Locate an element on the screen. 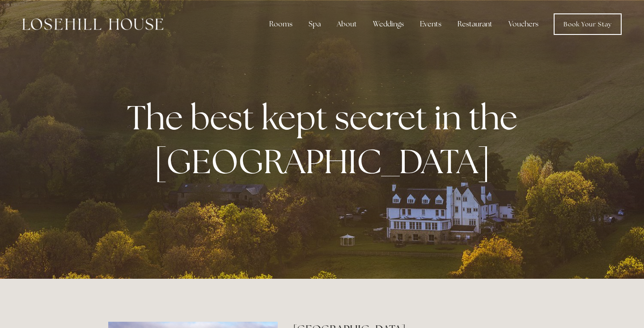  img: Losehill House is located at coordinates (92, 24).